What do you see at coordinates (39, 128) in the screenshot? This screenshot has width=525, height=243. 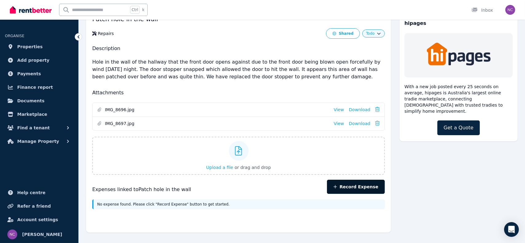 I see `button: Find a tenant` at bounding box center [39, 128].